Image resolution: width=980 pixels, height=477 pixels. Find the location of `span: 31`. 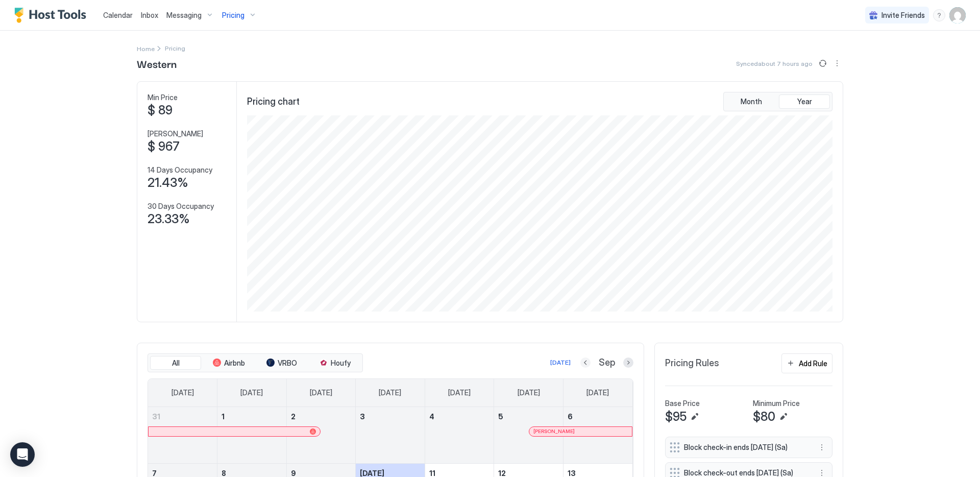

span: 31 is located at coordinates (156, 416).